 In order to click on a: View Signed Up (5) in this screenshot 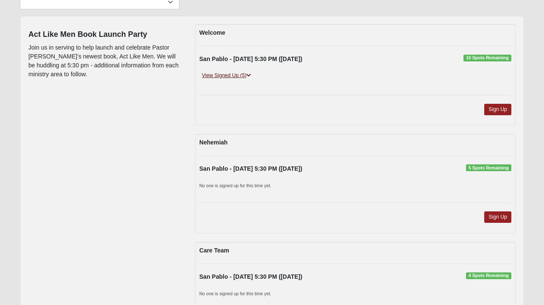, I will do `click(226, 75)`.